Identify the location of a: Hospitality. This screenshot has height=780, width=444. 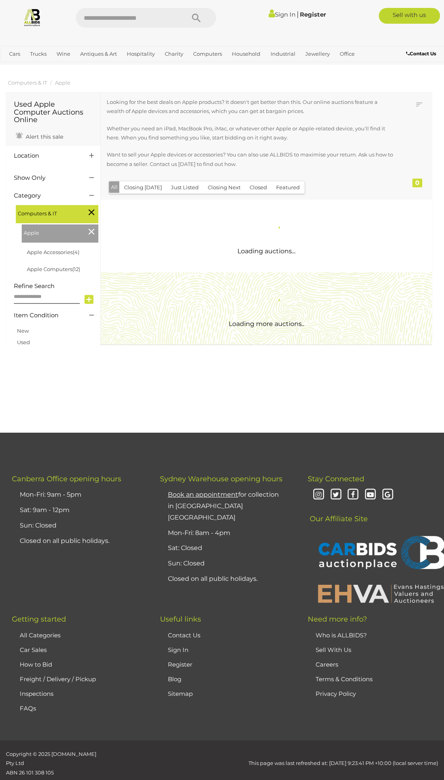
(141, 54).